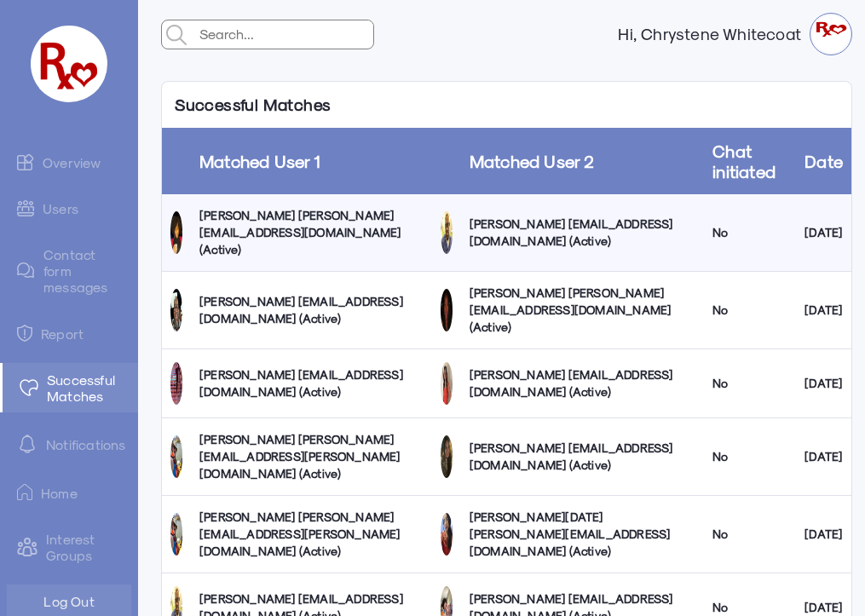 Image resolution: width=865 pixels, height=616 pixels. I want to click on p: Successful Matches, so click(252, 105).